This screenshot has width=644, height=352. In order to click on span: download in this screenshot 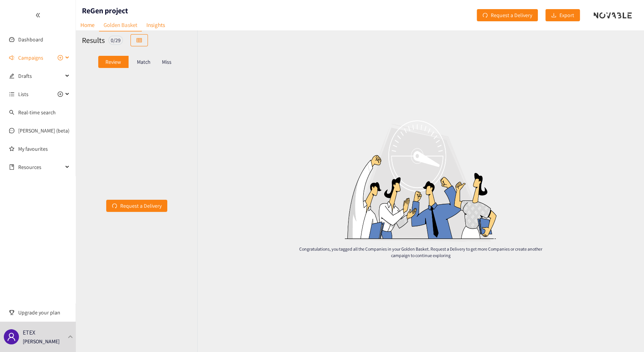, I will do `click(554, 15)`.